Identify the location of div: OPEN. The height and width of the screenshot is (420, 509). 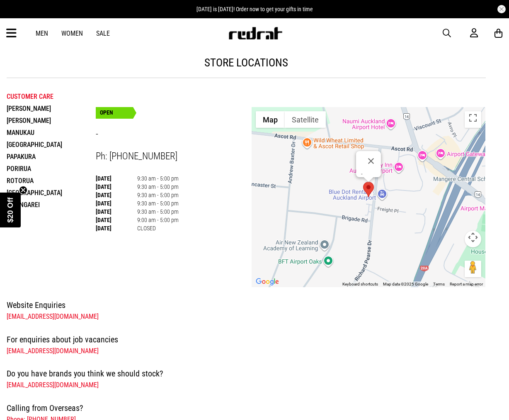
(114, 113).